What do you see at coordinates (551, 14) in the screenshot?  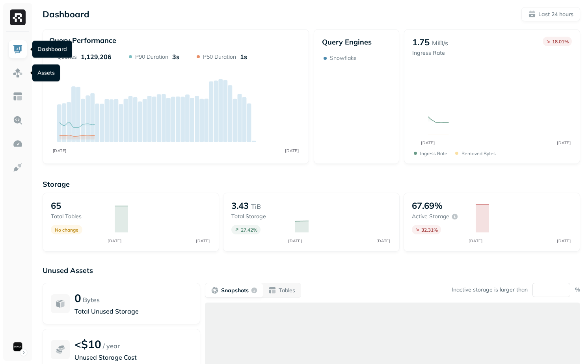 I see `button: Last 24 hours` at bounding box center [551, 14].